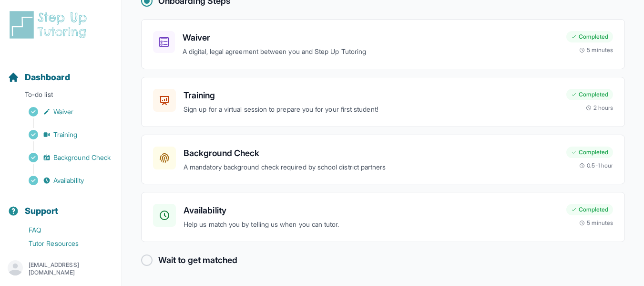  I want to click on h2: Wait to get matched, so click(198, 260).